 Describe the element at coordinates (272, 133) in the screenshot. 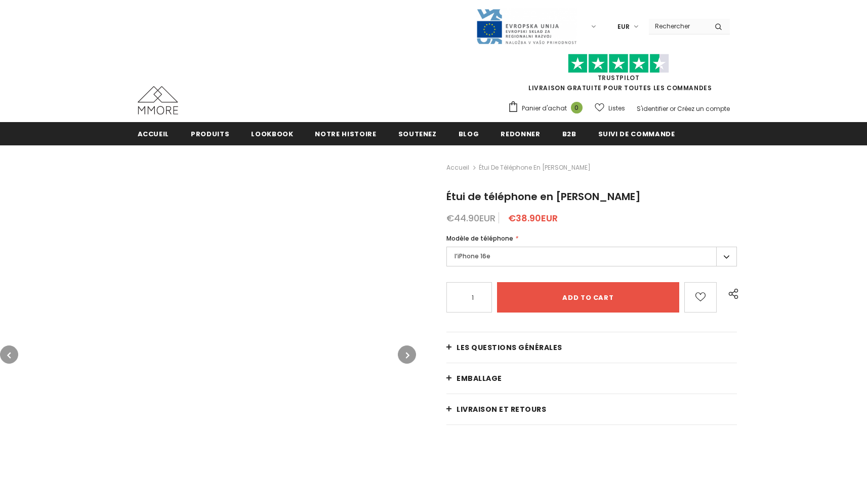

I see `a: Lookbook` at that location.